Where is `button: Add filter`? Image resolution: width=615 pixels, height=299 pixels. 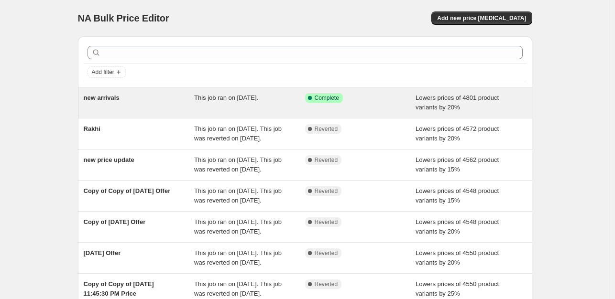
button: Add filter is located at coordinates (107, 72).